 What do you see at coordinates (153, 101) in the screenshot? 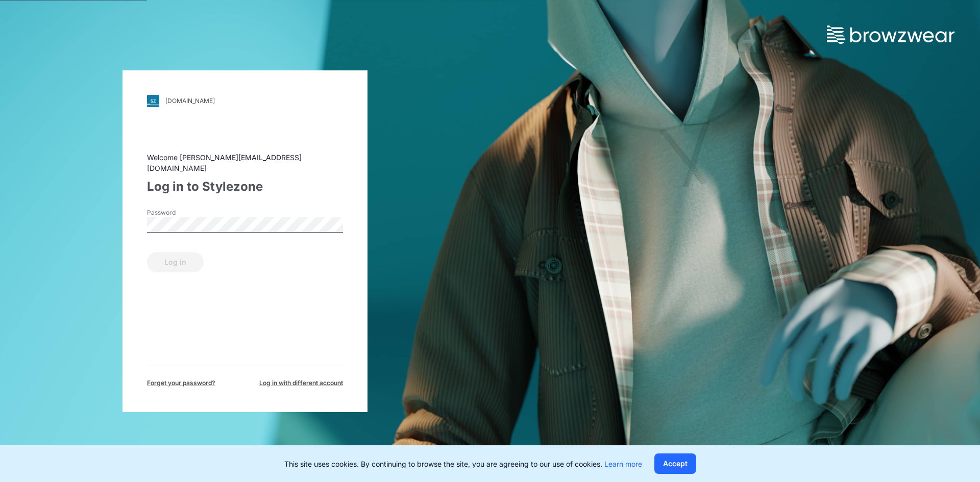
I see `img: svg+xml;base64,PHN2ZyB3aWR0aD0iMjgiIGhlaWdodD0iMjgiIHZpZXdCb3g9IjAgMCAyOCAyOCIgZmlsbD0ibm9uZSIgeG...` at bounding box center [153, 101].